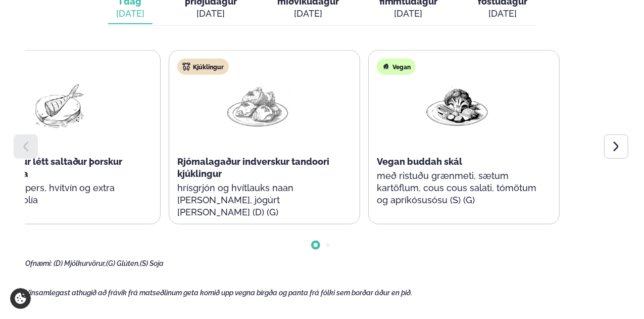  Describe the element at coordinates (80, 263) in the screenshot. I see `span: (D) Mjólkurvörur,` at that location.